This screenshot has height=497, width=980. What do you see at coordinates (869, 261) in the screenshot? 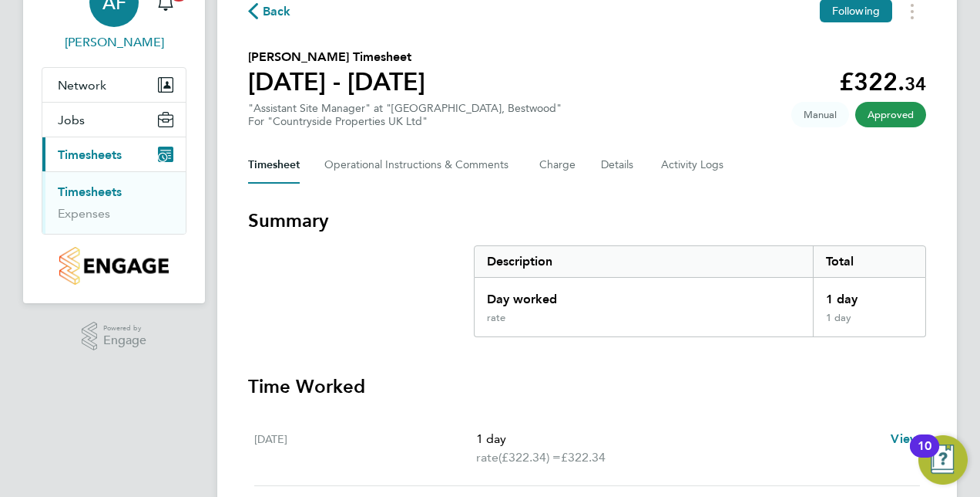
I see `div: Total` at bounding box center [869, 261].